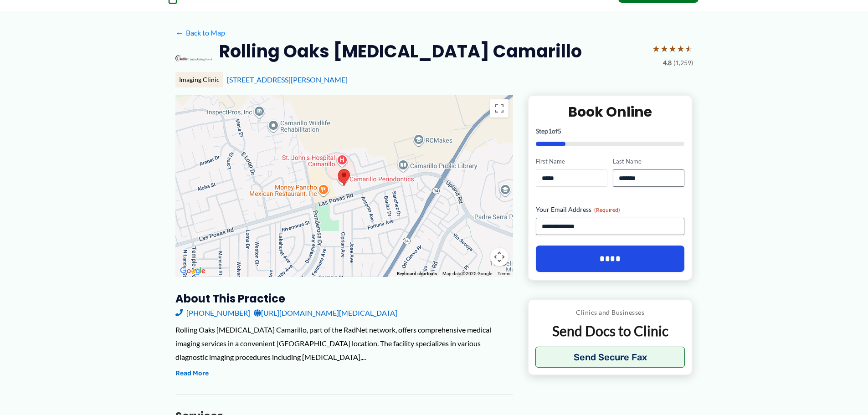  What do you see at coordinates (610, 131) in the screenshot?
I see `p: Step of` at bounding box center [610, 131].